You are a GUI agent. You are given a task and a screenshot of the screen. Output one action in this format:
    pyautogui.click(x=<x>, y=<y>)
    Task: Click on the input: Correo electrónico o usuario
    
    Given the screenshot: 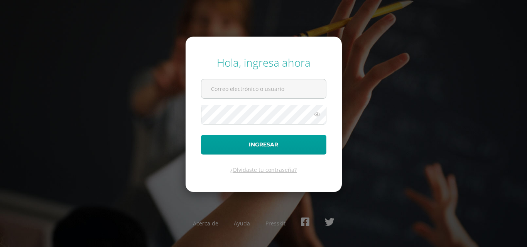 What is the action you would take?
    pyautogui.click(x=263, y=89)
    